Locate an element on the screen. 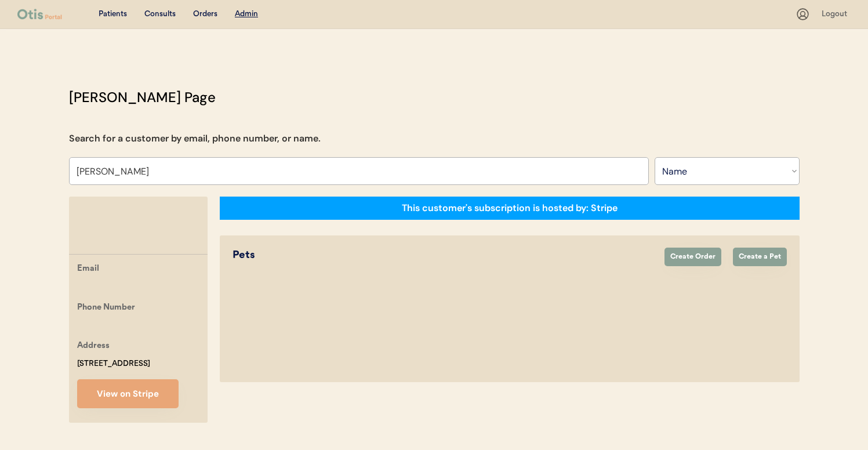 The width and height of the screenshot is (868, 450). div: Patients is located at coordinates (113, 15).